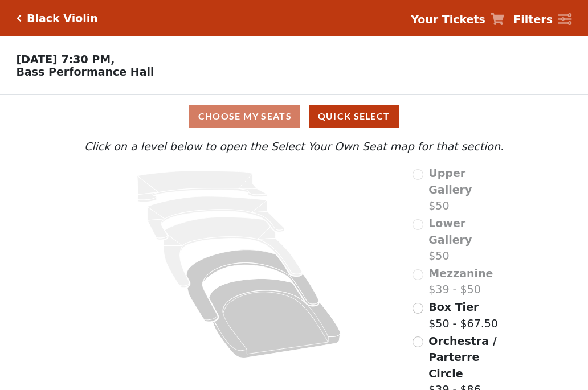 This screenshot has width=588, height=390. I want to click on strong: Your Tickets, so click(448, 19).